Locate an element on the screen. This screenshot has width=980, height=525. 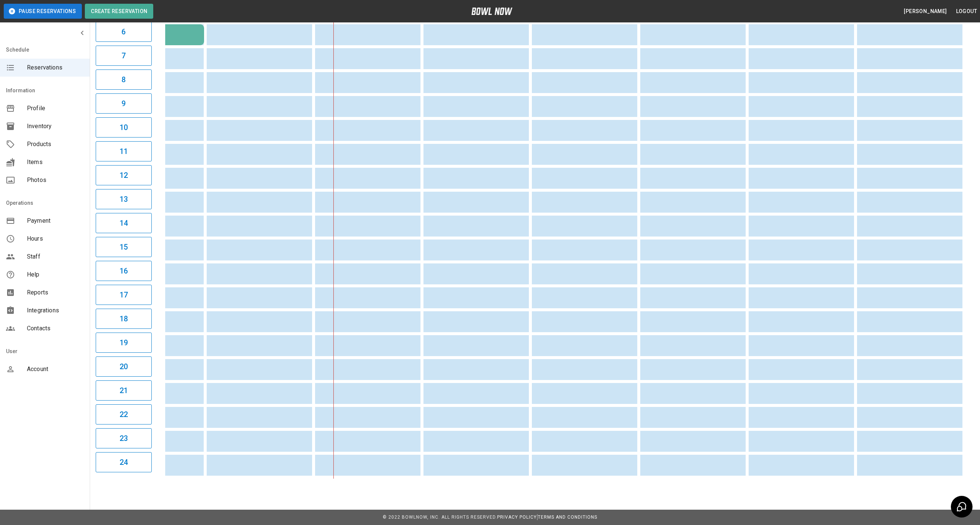
span: Products is located at coordinates (55, 144).